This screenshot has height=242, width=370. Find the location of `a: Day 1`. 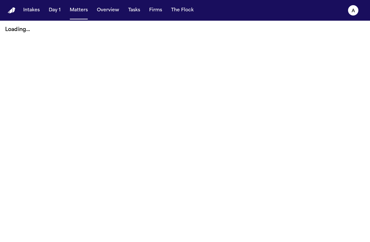

a: Day 1 is located at coordinates (54, 10).